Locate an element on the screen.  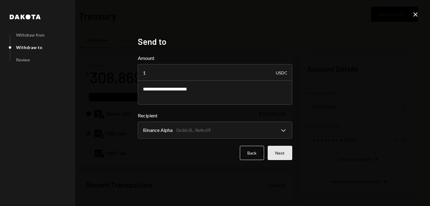
button: Next is located at coordinates (280, 153).